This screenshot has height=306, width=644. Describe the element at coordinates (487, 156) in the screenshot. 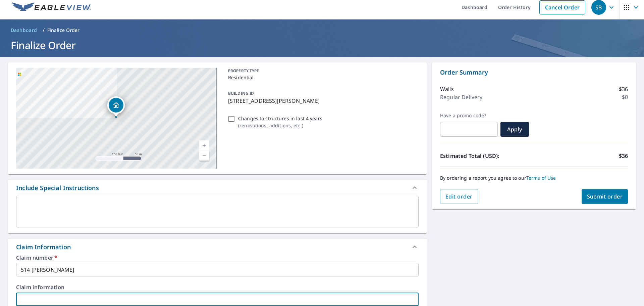

I see `p: Estimated Total (USD):` at that location.